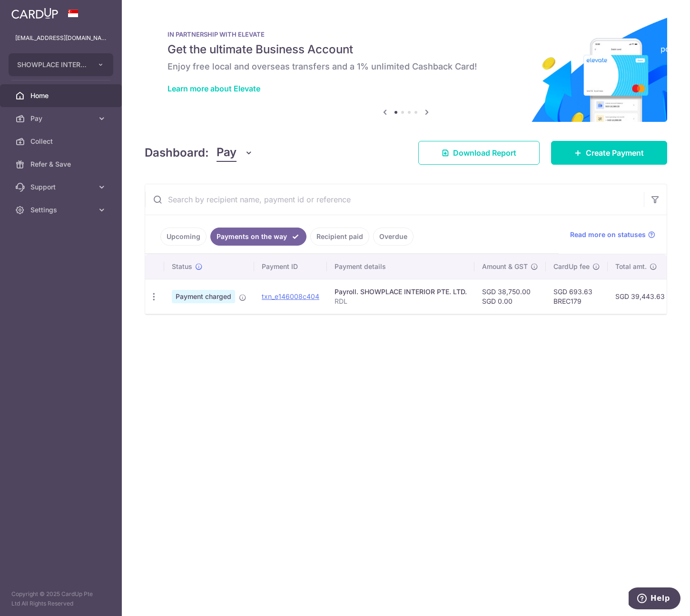  What do you see at coordinates (214, 89) in the screenshot?
I see `a: Learn more about Elevate` at bounding box center [214, 89].